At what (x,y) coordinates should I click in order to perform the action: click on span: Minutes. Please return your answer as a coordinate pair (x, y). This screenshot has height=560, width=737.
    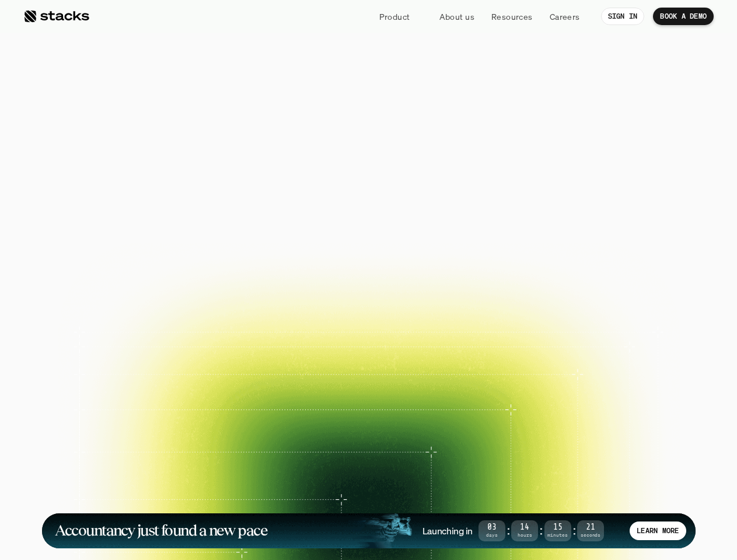
    Looking at the image, I should click on (558, 535).